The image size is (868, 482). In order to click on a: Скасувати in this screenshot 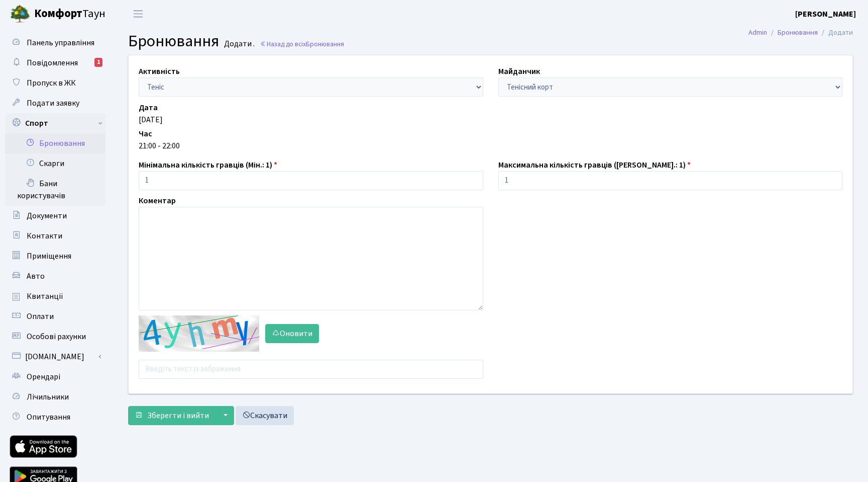, I will do `click(265, 415)`.